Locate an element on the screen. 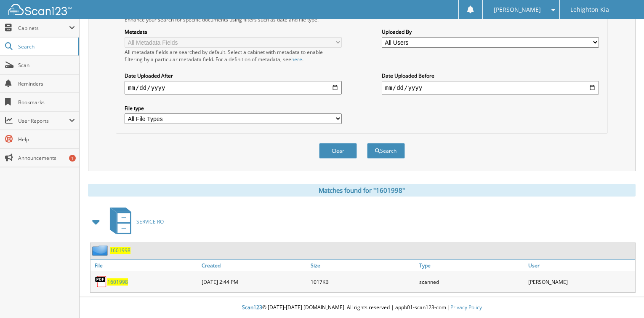 The image size is (644, 318). span: Help is located at coordinates (47, 139).